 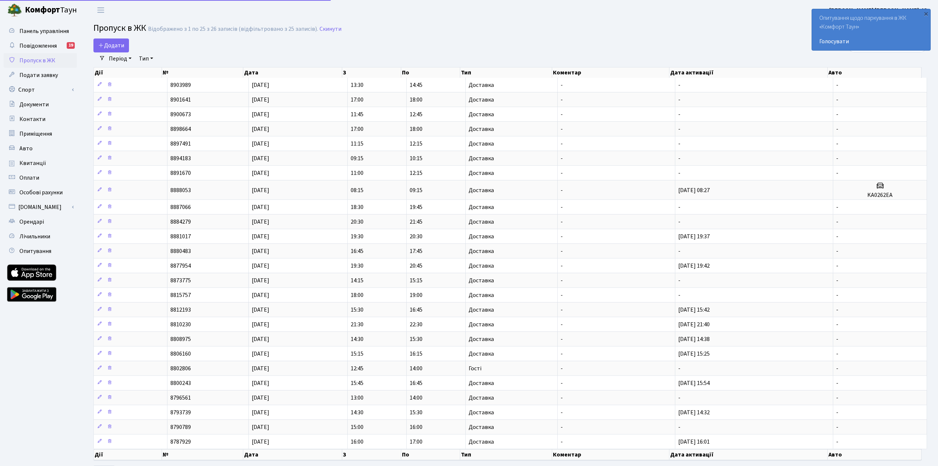 What do you see at coordinates (34, 104) in the screenshot?
I see `span: Документи` at bounding box center [34, 104].